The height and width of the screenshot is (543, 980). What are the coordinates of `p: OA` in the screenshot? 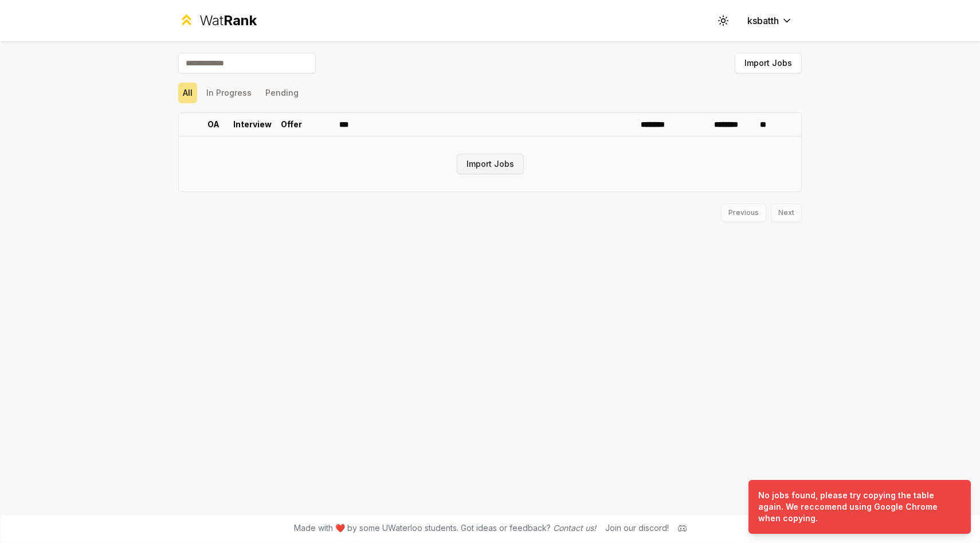 It's located at (213, 124).